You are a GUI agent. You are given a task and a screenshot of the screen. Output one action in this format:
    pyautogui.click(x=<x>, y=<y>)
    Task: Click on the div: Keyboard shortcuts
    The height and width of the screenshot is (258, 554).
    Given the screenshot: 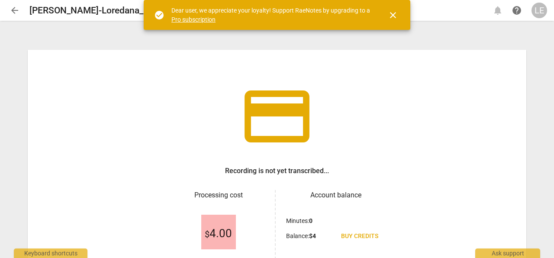 What is the action you would take?
    pyautogui.click(x=51, y=253)
    